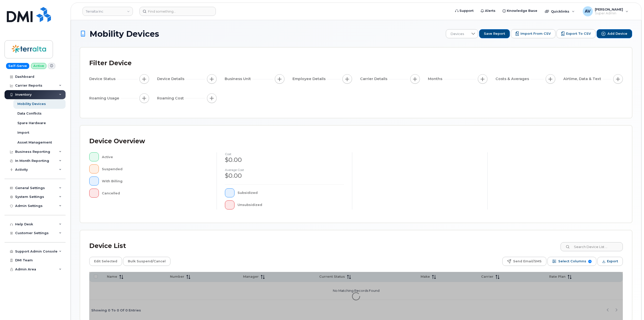  I want to click on span: Select Columns, so click(572, 261).